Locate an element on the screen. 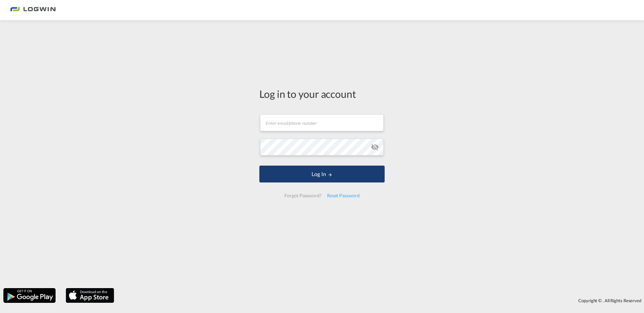 The image size is (644, 313). button: LOGIN is located at coordinates (322, 174).